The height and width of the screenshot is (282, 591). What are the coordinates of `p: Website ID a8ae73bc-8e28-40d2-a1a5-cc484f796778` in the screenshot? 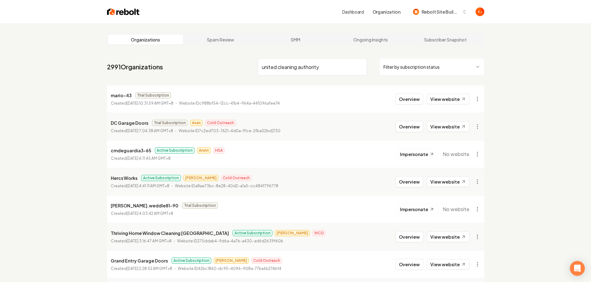 It's located at (226, 186).